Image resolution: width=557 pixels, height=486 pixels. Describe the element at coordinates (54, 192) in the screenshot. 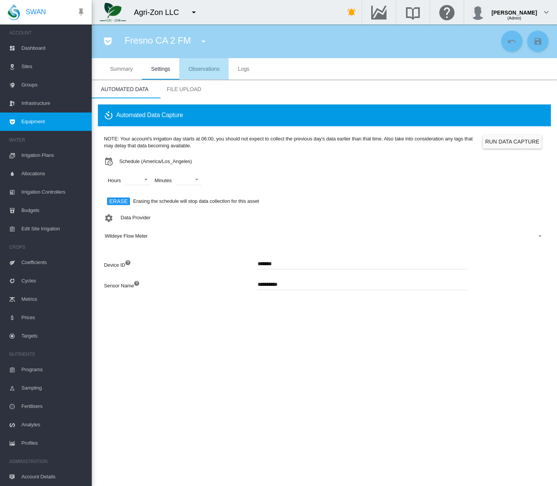

I see `span: Irrigation Controllers` at that location.